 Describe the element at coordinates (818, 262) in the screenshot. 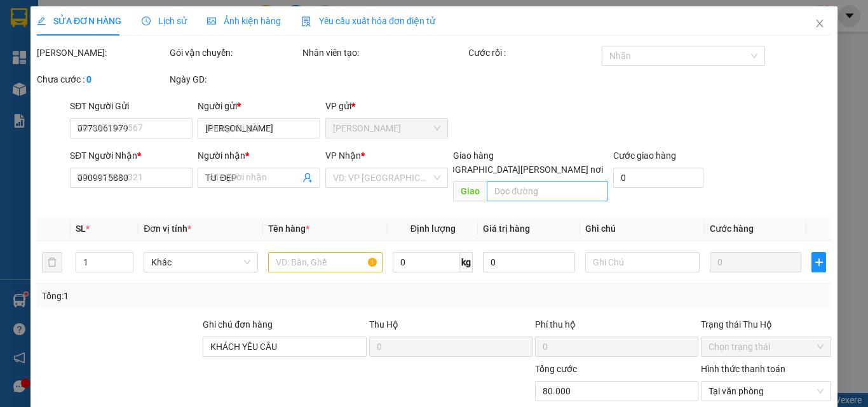

I see `button: plus` at that location.